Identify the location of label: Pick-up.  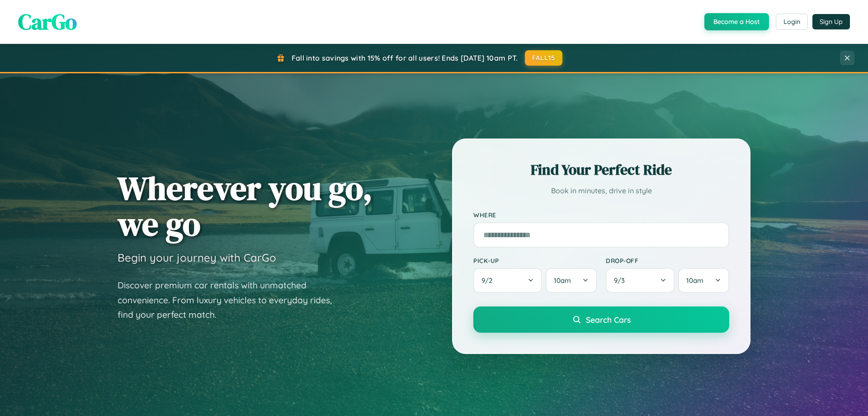
(535, 260).